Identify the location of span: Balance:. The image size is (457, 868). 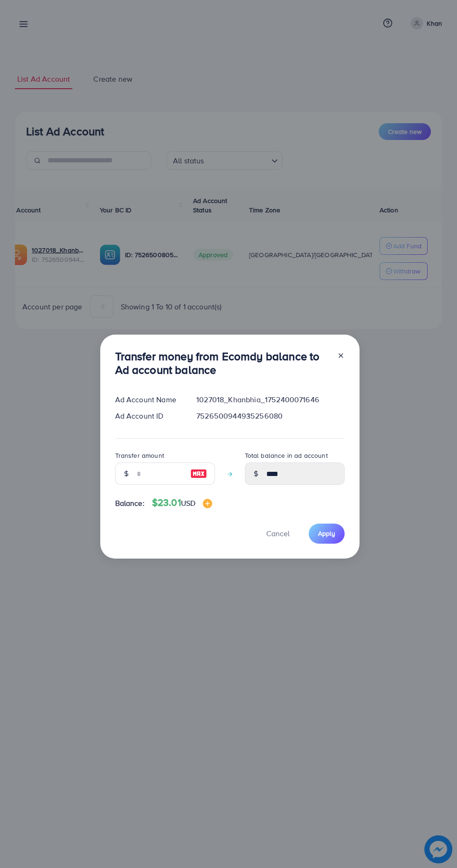
(129, 503).